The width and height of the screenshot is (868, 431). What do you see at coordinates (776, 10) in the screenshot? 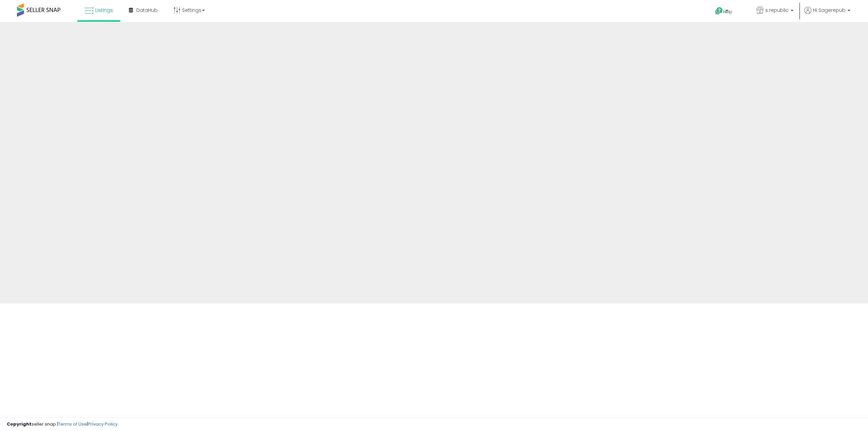
I see `span: s.republic` at bounding box center [776, 10].